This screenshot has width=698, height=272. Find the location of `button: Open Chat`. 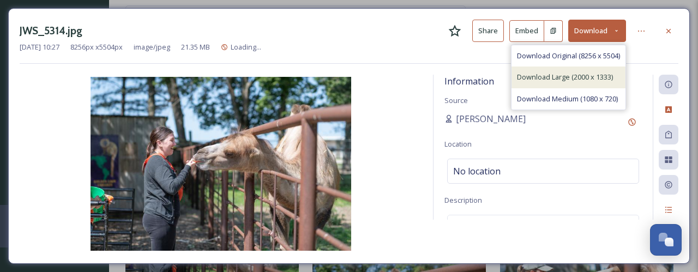

button: Open Chat is located at coordinates (665, 240).